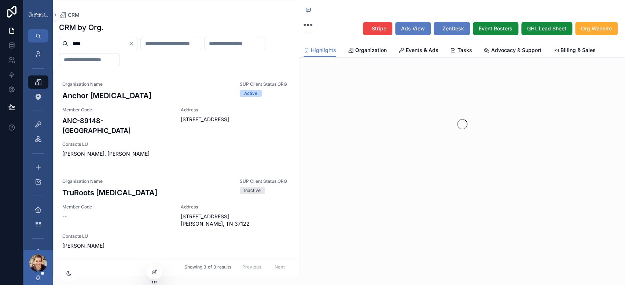  What do you see at coordinates (371, 50) in the screenshot?
I see `span: Organization` at bounding box center [371, 50].